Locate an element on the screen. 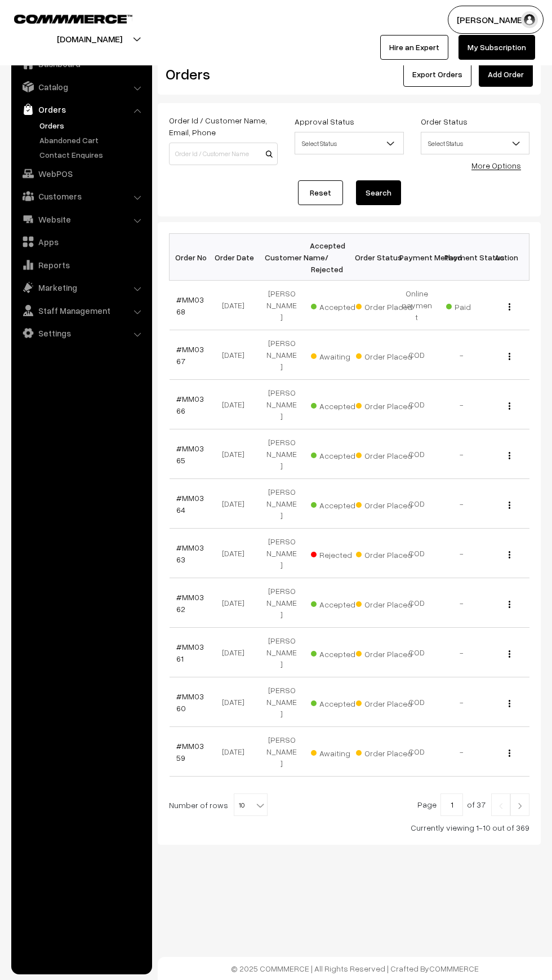 The width and height of the screenshot is (552, 980). a: Reset is located at coordinates (321, 193).